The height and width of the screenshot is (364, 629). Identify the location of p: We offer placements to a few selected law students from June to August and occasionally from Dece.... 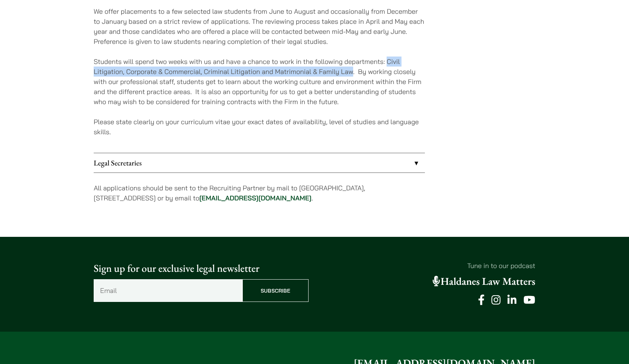
(259, 27).